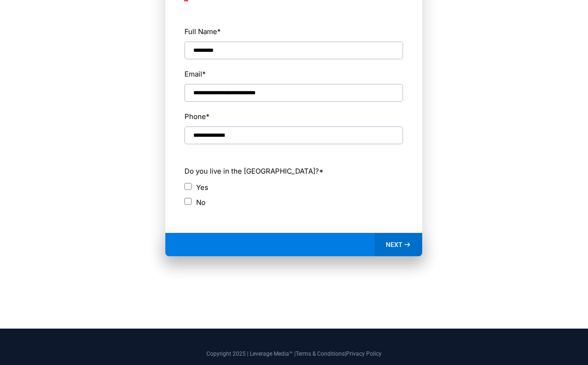 The image size is (588, 365). What do you see at coordinates (294, 116) in the screenshot?
I see `label: Phone` at bounding box center [294, 116].